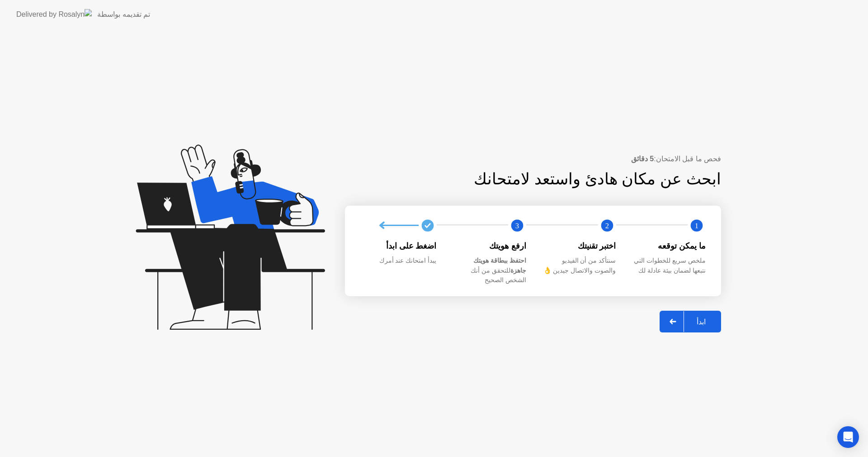 Image resolution: width=868 pixels, height=457 pixels. Describe the element at coordinates (579, 246) in the screenshot. I see `div: اختبر تقنيتك` at that location.